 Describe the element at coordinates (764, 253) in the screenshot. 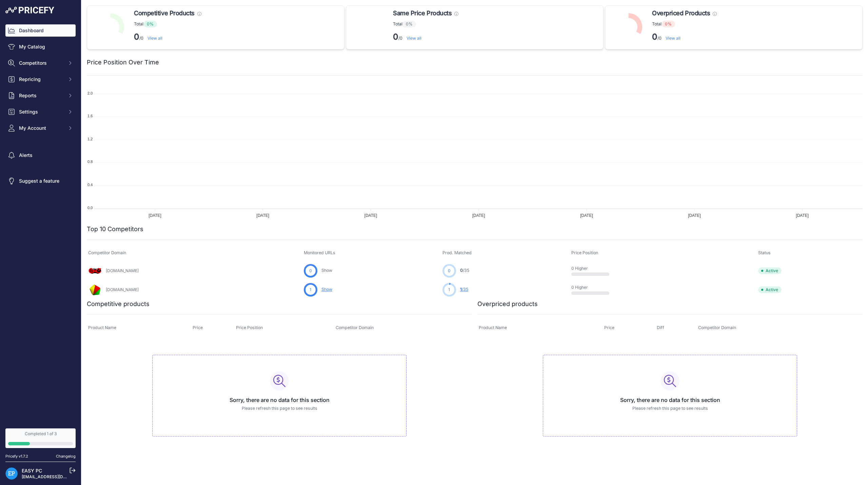

I see `span: Status` at that location.